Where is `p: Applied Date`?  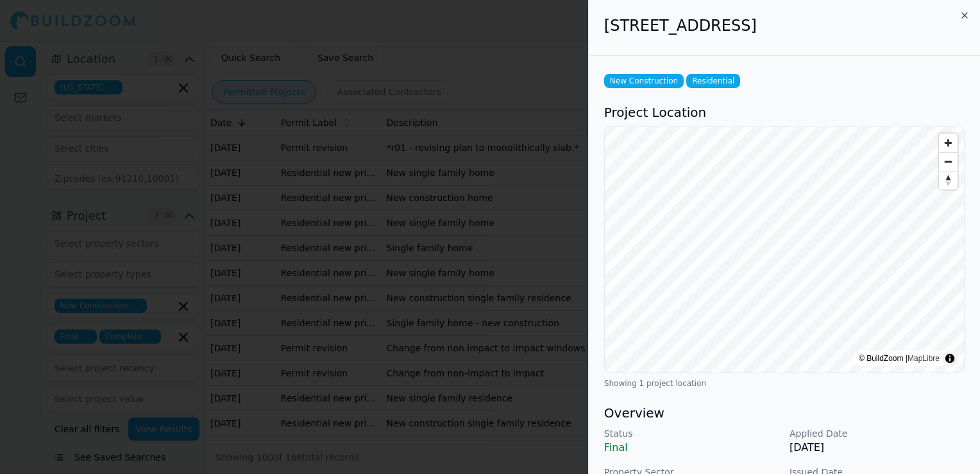
p: Applied Date is located at coordinates (877, 433).